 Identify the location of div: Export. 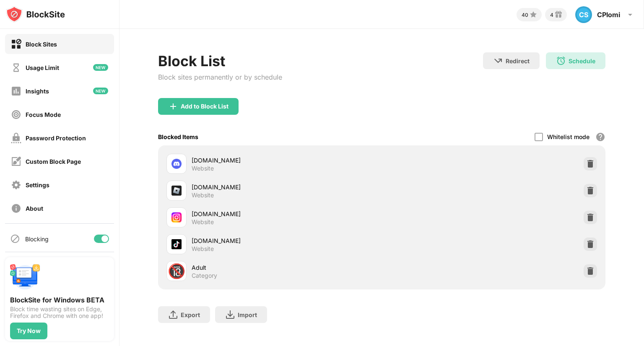
(190, 315).